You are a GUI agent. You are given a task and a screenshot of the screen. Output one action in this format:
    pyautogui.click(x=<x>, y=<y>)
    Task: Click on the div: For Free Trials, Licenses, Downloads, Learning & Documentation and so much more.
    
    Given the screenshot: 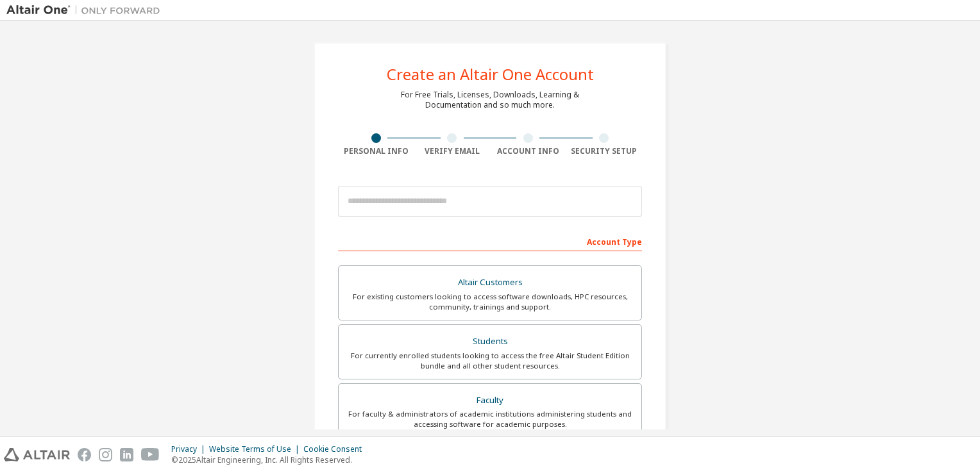 What is the action you would take?
    pyautogui.click(x=490, y=100)
    